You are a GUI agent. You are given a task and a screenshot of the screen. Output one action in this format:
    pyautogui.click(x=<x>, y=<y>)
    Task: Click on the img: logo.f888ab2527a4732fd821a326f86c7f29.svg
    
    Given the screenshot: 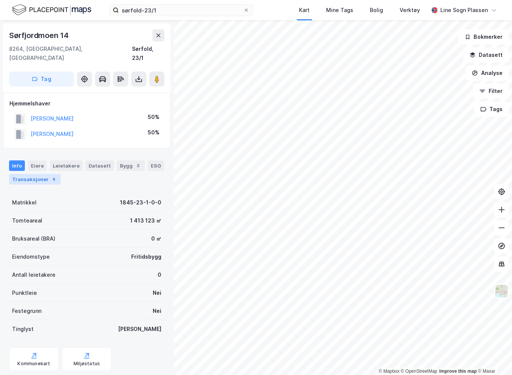 What is the action you would take?
    pyautogui.click(x=52, y=10)
    